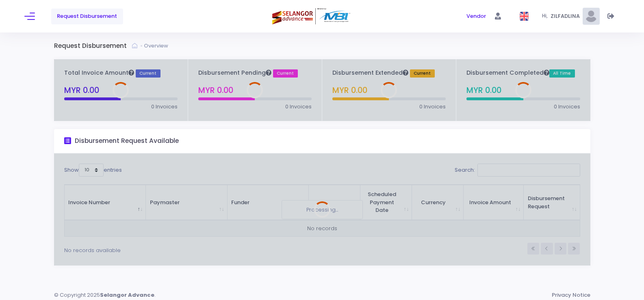 This screenshot has width=644, height=300. What do you see at coordinates (93, 46) in the screenshot?
I see `h3: Request Disbursement` at bounding box center [93, 46].